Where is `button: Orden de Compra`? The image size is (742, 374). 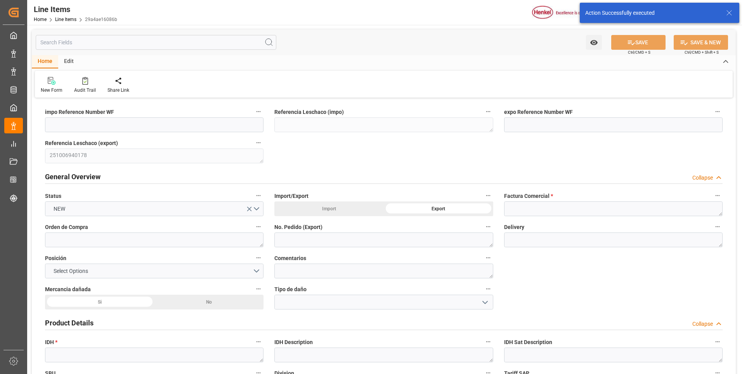 button: Orden de Compra is located at coordinates (259, 226).